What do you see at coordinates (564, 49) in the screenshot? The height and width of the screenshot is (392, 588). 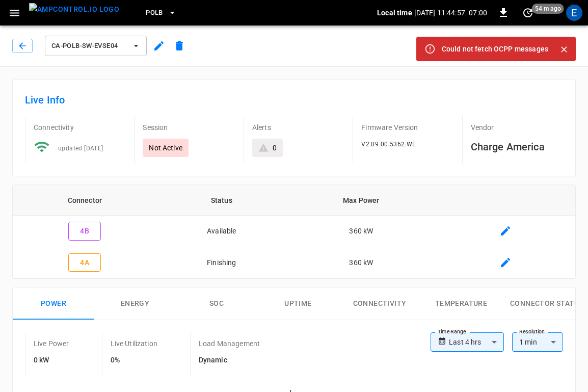 I see `button: Close` at bounding box center [564, 49].